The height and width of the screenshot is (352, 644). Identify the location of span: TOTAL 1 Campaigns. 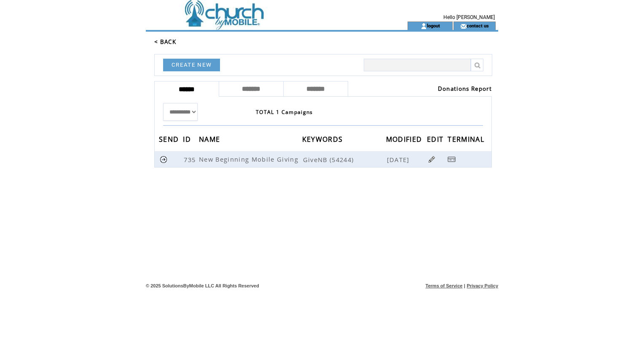
(285, 112).